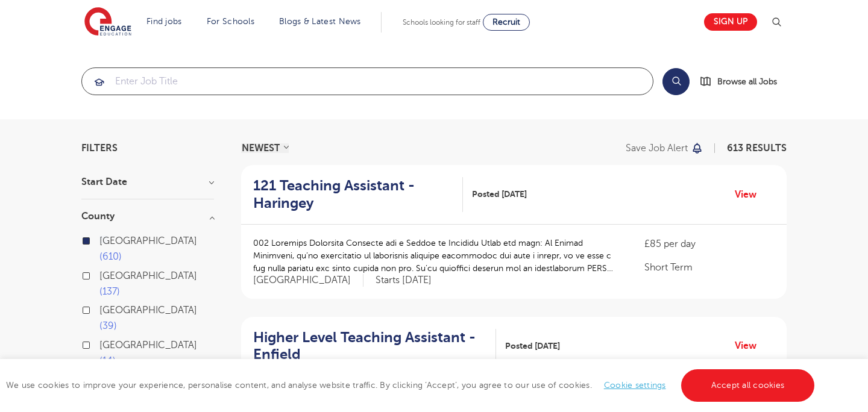 The width and height of the screenshot is (868, 412). Describe the element at coordinates (110, 291) in the screenshot. I see `span: 137` at that location.